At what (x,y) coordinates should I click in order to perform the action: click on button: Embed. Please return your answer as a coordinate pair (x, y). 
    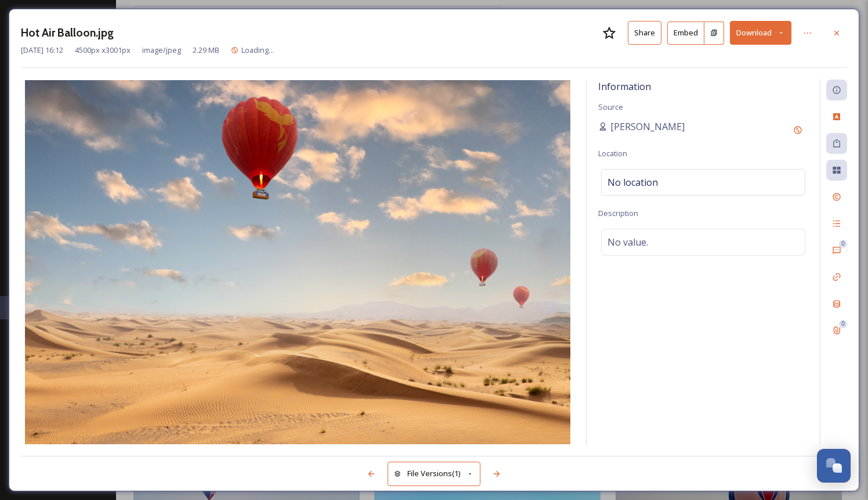
    Looking at the image, I should click on (686, 33).